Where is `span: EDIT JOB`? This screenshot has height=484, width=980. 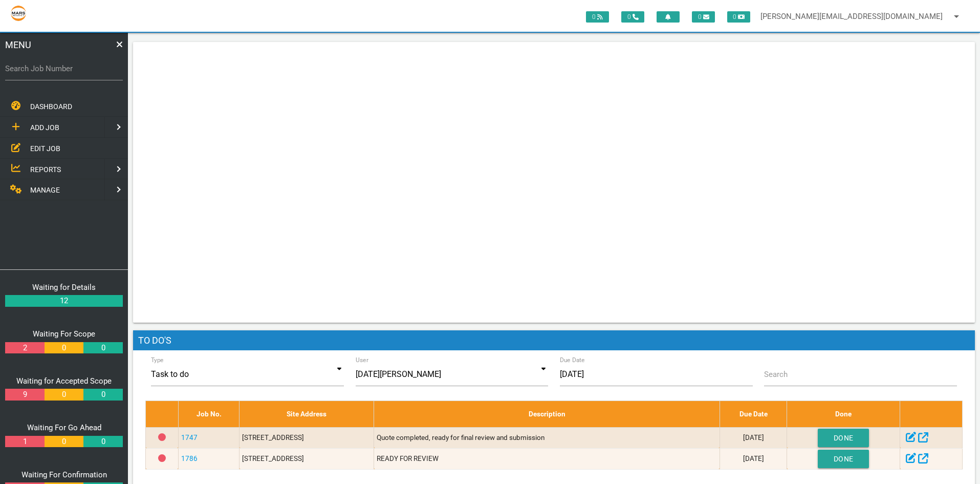
span: EDIT JOB is located at coordinates (45, 148).